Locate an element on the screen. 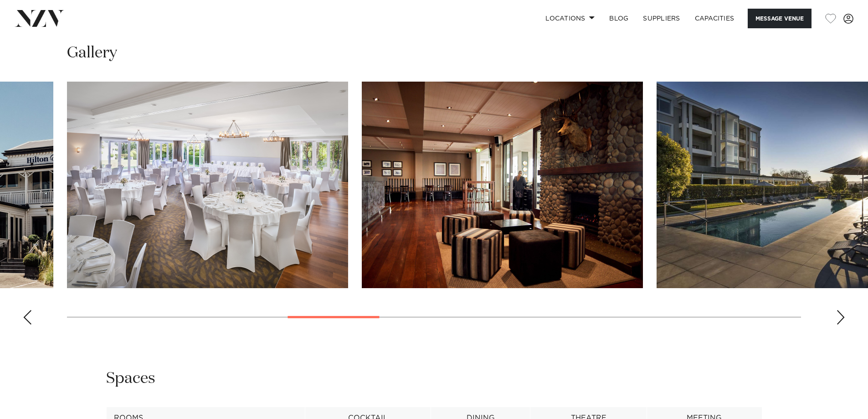 This screenshot has height=419, width=868. swiper-slide: 8 / 20 is located at coordinates (502, 185).